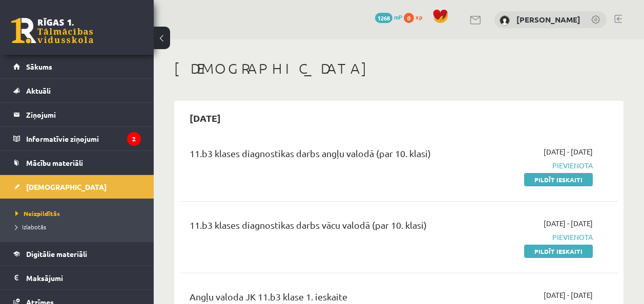 The width and height of the screenshot is (644, 304). Describe the element at coordinates (77, 139) in the screenshot. I see `a: Informatīvie ziņojumi2` at that location.